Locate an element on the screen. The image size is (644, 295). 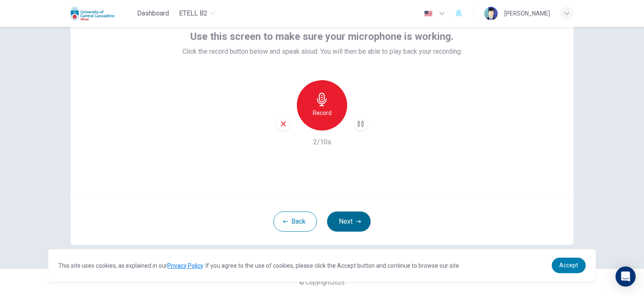
span: Click the record button below and speak aloud. You will then be able to play back your recording. is located at coordinates (322, 52).